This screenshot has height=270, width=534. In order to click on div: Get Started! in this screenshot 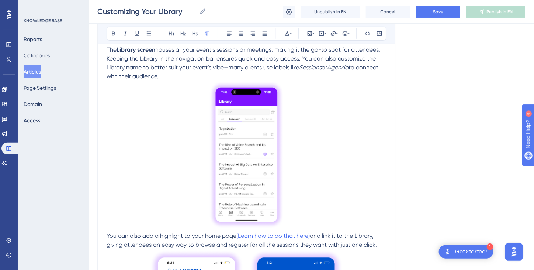, I will do `click(471, 252)`.